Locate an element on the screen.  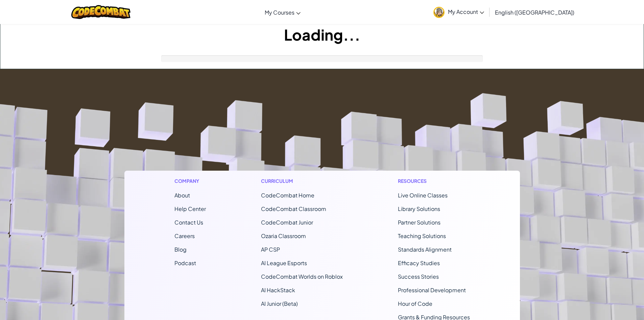
img: avatar is located at coordinates (439, 12).